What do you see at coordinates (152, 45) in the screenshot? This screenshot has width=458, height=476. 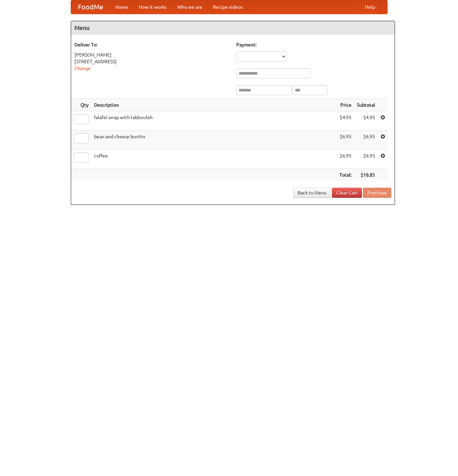 I see `h5: Deliver To:` at bounding box center [152, 45].